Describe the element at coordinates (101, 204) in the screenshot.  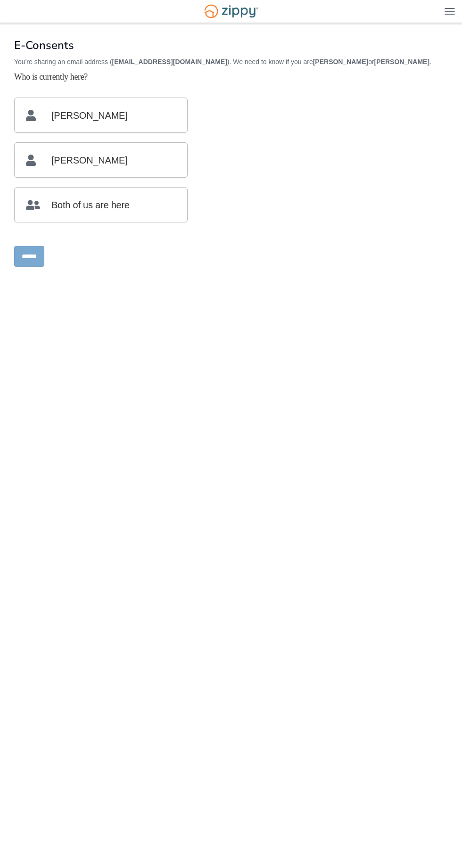
I see `p: Both of us are here` at that location.